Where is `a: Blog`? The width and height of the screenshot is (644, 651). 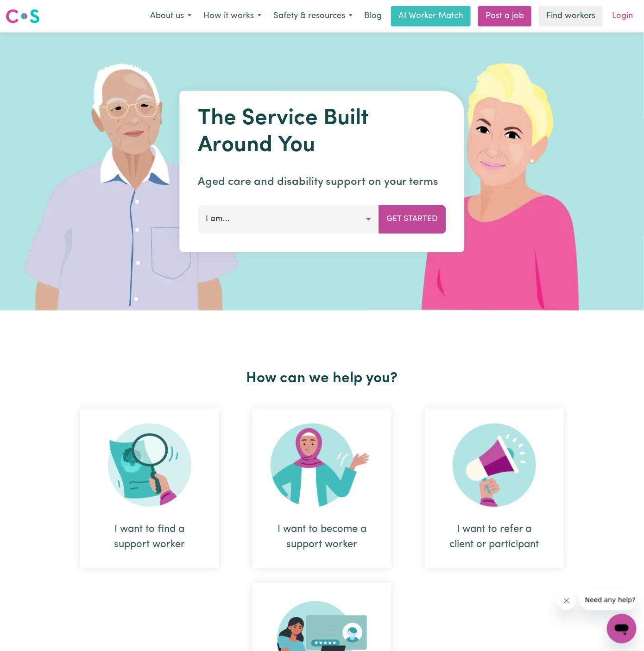 a: Blog is located at coordinates (373, 17).